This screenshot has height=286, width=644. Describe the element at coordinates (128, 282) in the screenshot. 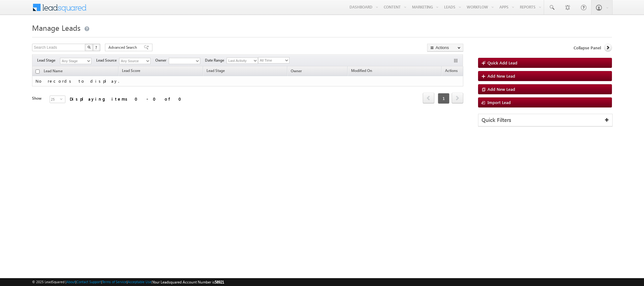

I see `span: © 2025 LeadSquared | | | | |` at that location.